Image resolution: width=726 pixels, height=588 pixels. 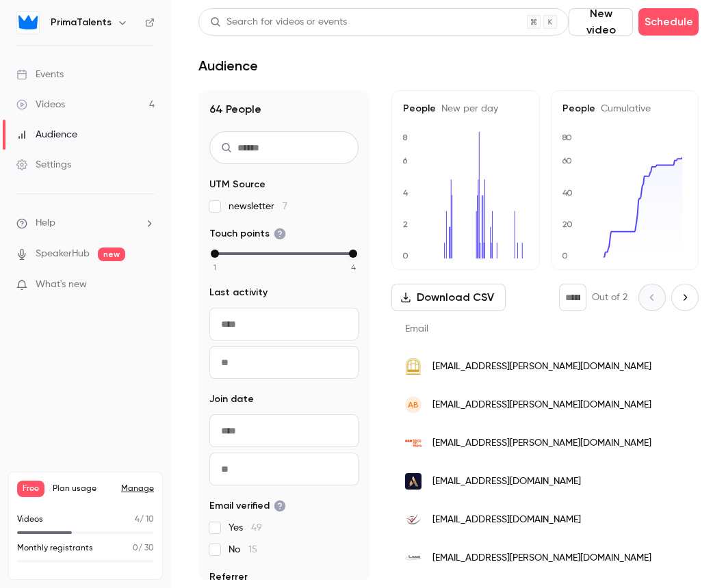 I want to click on span: 15, so click(x=253, y=550).